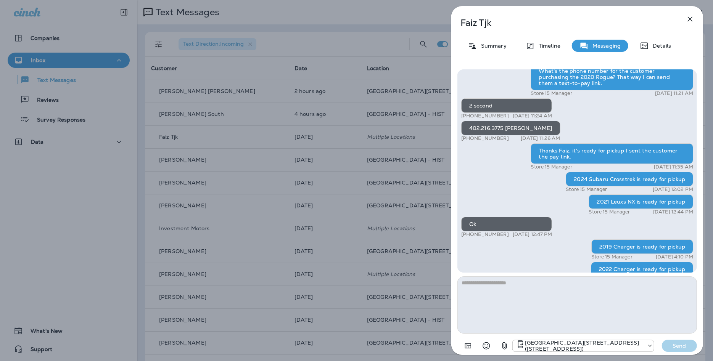 This screenshot has width=713, height=361. Describe the element at coordinates (468, 346) in the screenshot. I see `button: Add in a premade template` at that location.